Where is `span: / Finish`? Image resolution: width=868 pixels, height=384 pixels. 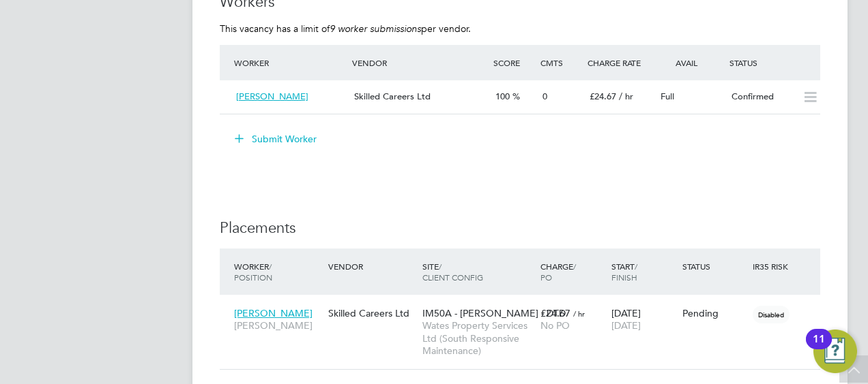 span: / Finish is located at coordinates (625, 272).